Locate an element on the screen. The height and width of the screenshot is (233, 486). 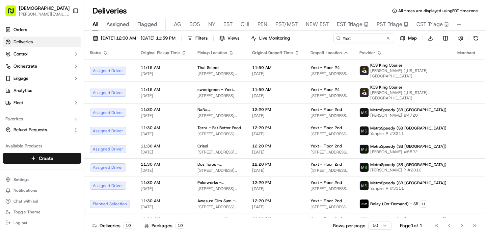
span: Control is located at coordinates (21, 54).